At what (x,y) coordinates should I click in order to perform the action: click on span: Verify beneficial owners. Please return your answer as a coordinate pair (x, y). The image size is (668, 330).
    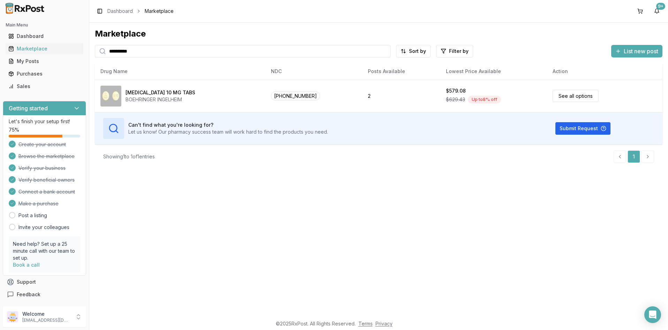
    Looking at the image, I should click on (46, 180).